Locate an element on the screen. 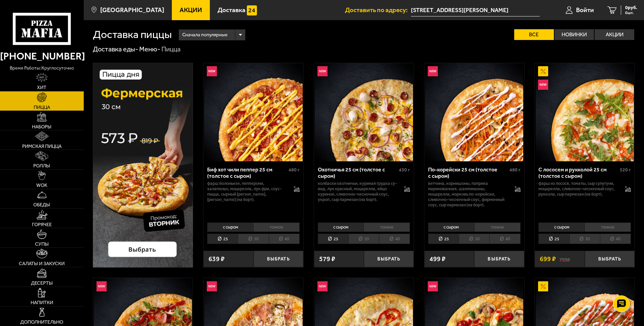  a: НовинкаПо-корейски 25 см (толстое с сыром) is located at coordinates (474, 112).